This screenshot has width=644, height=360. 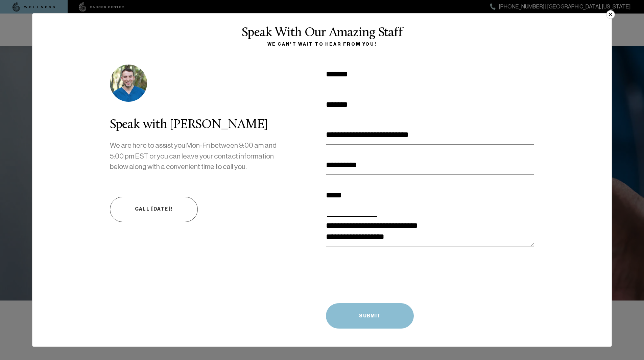 What do you see at coordinates (129, 83) in the screenshot?
I see `img: photo` at bounding box center [129, 83].